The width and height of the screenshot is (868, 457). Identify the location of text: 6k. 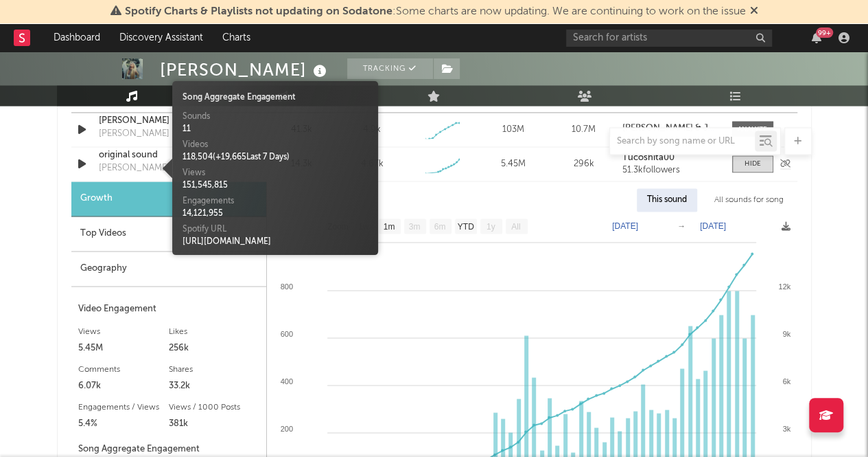
(787, 381).